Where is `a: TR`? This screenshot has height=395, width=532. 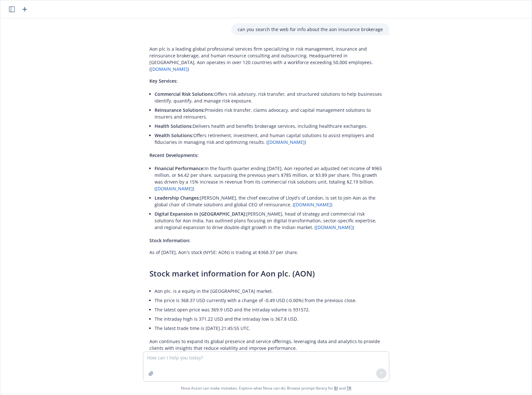 a: TR is located at coordinates (349, 388).